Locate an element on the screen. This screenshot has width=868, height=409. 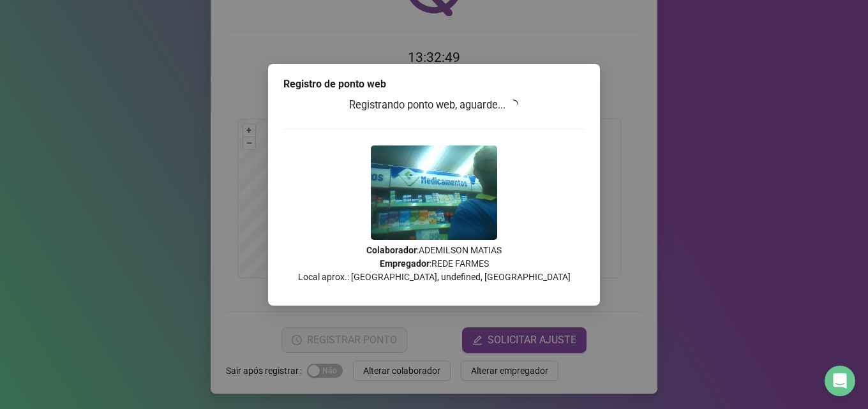
div: Open Intercom Messenger is located at coordinates (840, 381).